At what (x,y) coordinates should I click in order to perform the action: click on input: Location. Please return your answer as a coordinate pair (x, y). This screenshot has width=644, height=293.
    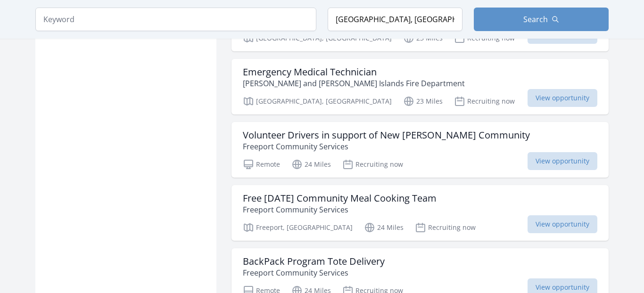
    Looking at the image, I should click on (395, 19).